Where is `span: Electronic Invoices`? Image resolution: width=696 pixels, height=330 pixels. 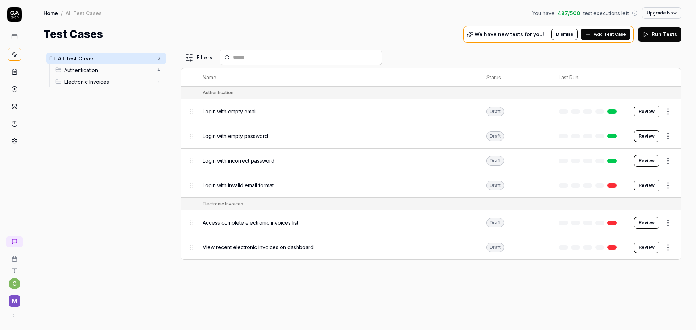 span: Electronic Invoices is located at coordinates (108, 82).